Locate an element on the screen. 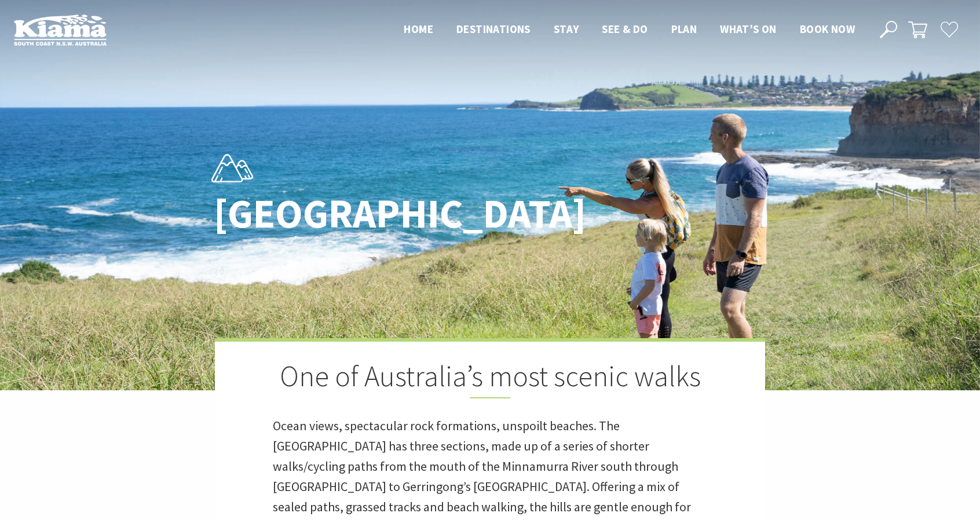 The image size is (980, 520). span: Destinations is located at coordinates (494, 29).